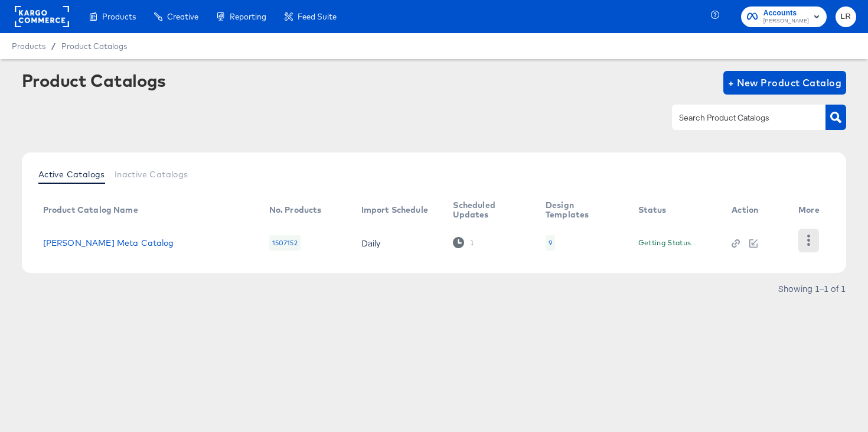 This screenshot has height=432, width=868. What do you see at coordinates (94, 46) in the screenshot?
I see `a: Product Catalogs` at bounding box center [94, 46].